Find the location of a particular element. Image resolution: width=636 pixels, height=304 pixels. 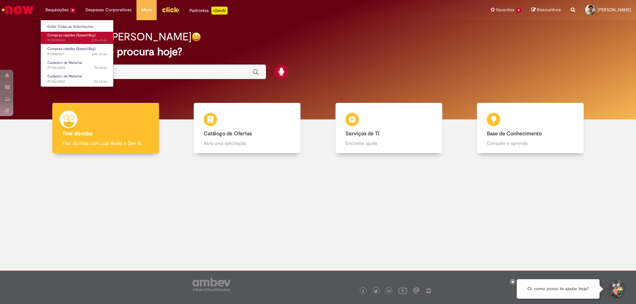

p: Abra uma solicitação is located at coordinates (247, 143).